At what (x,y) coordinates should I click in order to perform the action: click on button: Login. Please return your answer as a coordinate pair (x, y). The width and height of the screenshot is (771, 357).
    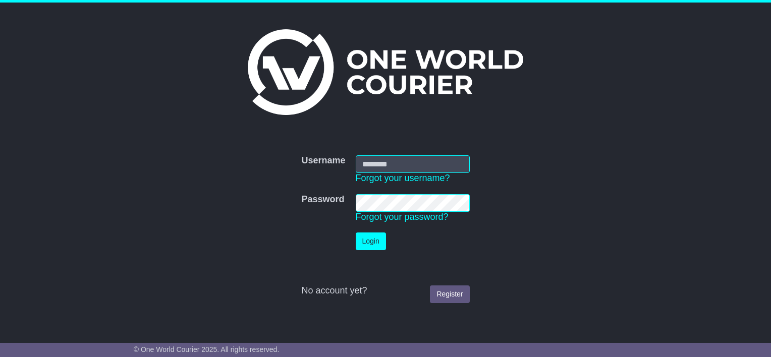
    Looking at the image, I should click on (371, 241).